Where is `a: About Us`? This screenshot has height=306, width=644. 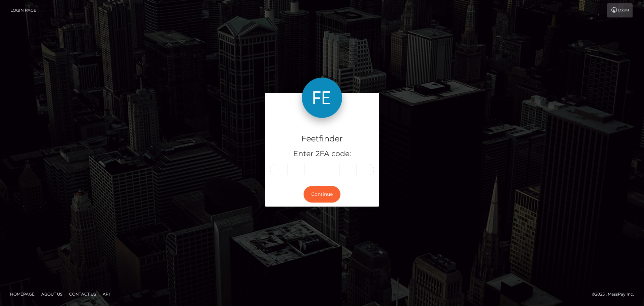 a: About Us is located at coordinates (52, 294).